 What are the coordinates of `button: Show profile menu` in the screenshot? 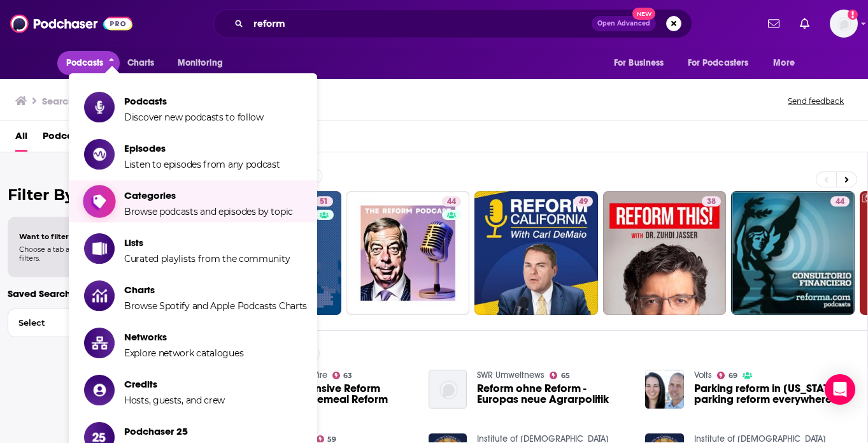 It's located at (844, 24).